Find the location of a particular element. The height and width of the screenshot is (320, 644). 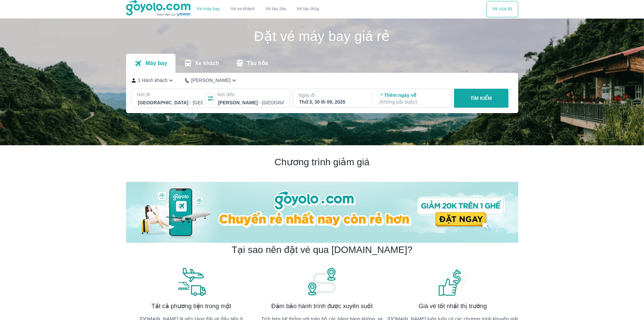

button: Vé của tôi is located at coordinates (502, 9).